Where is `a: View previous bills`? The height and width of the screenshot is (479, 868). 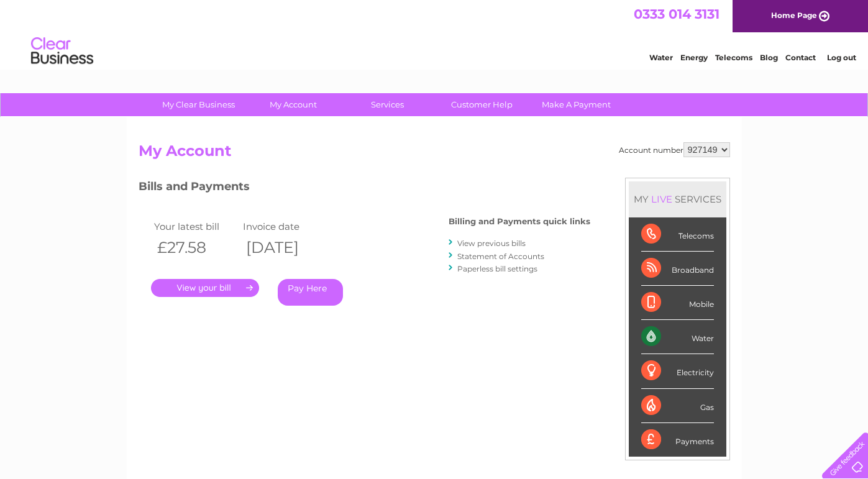
a: View previous bills is located at coordinates (491, 243).